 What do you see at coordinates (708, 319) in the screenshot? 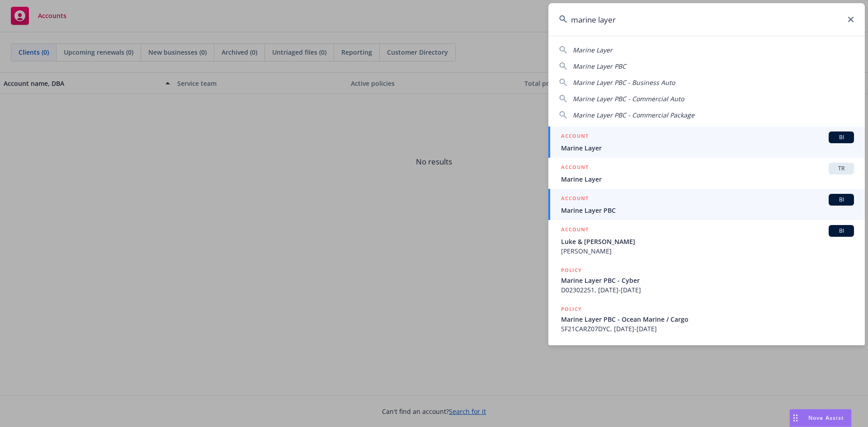
I see `span: Marine Layer PBC - Ocean Marine / Cargo` at bounding box center [708, 319].